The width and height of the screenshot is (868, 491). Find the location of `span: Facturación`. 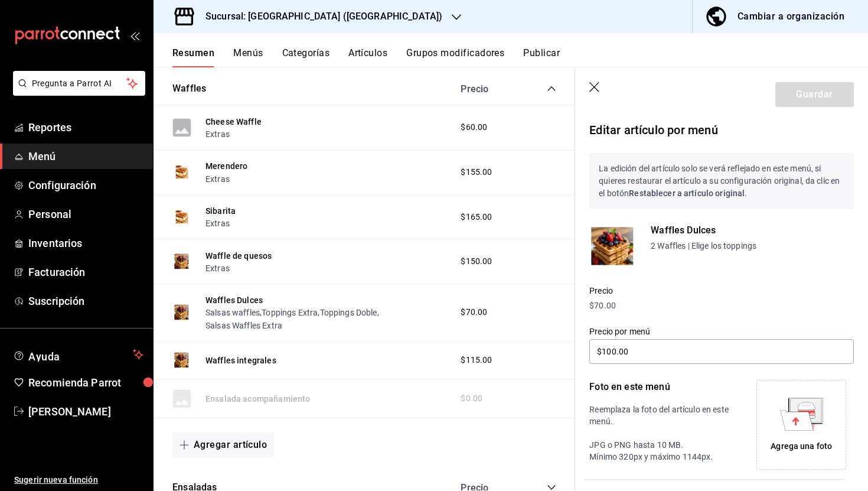

span: Facturación is located at coordinates (86, 272).